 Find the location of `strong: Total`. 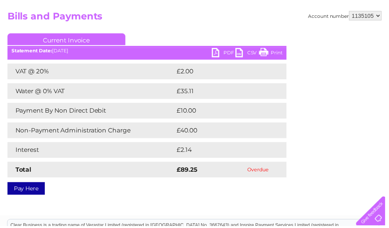

strong: Total is located at coordinates (23, 171).